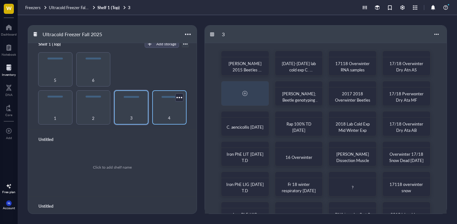 This screenshot has height=224, width=457. Describe the element at coordinates (36, 8) in the screenshot. I see `a: Freezers` at that location.